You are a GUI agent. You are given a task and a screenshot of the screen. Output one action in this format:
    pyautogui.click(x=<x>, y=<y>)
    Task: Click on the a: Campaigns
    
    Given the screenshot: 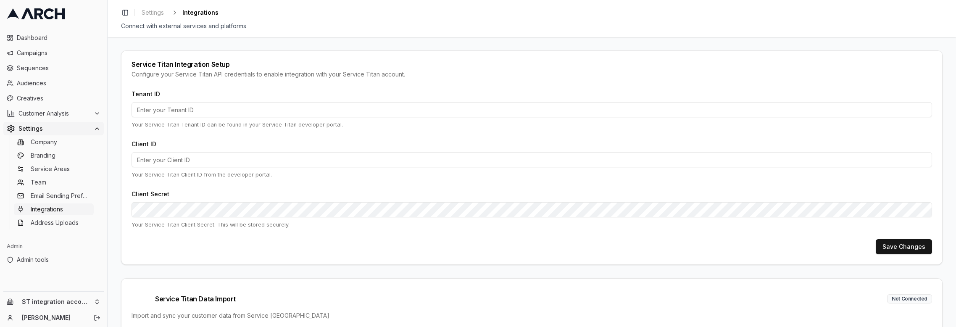 What is the action you would take?
    pyautogui.click(x=53, y=53)
    